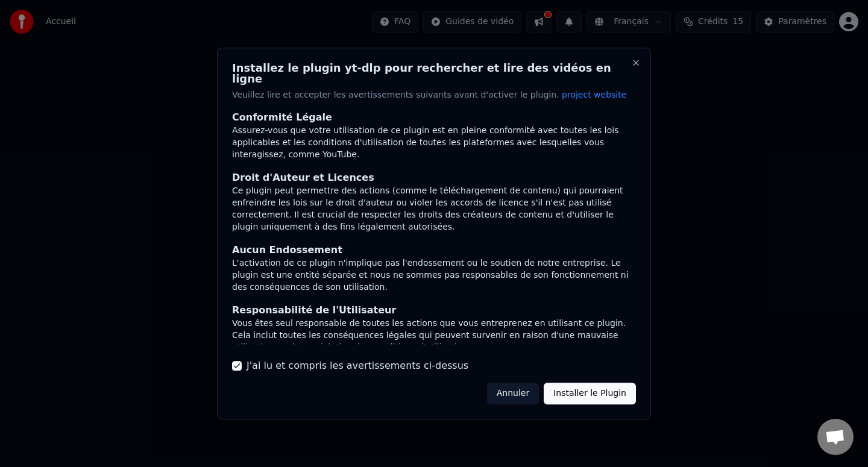 This screenshot has height=467, width=868. I want to click on h2: Installez le plugin yt-dlp pour rechercher et lire des vidéos en ligne, so click(434, 74).